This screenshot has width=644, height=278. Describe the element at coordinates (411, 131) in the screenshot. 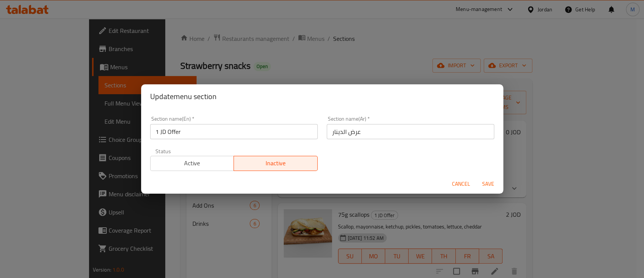

I see `input: Please enter section name(ar)` at that location.